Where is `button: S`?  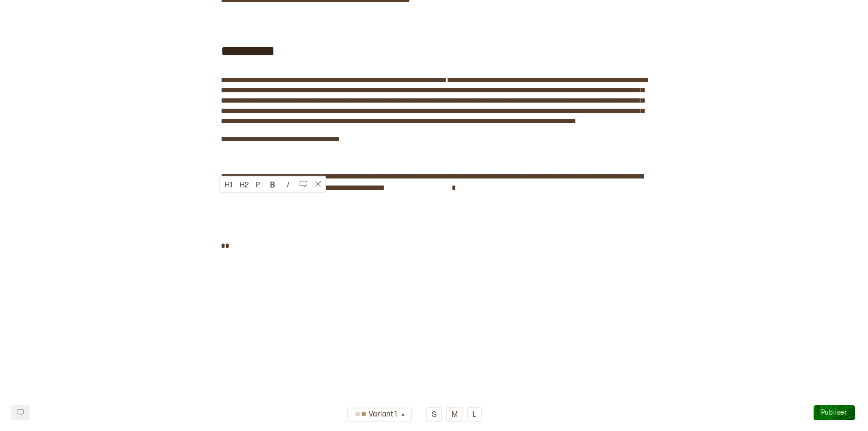 button: S is located at coordinates (434, 415).